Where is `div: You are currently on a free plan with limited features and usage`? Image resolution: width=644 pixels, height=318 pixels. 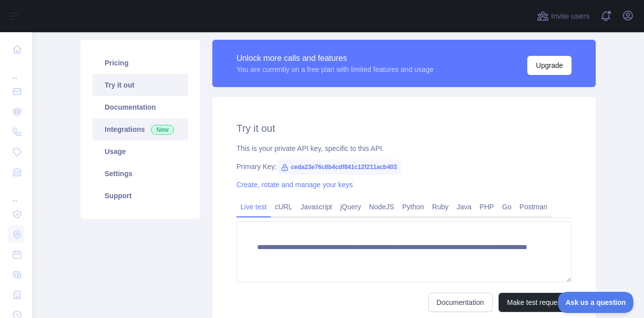
div: You are currently on a free plan with limited features and usage is located at coordinates (335, 70).